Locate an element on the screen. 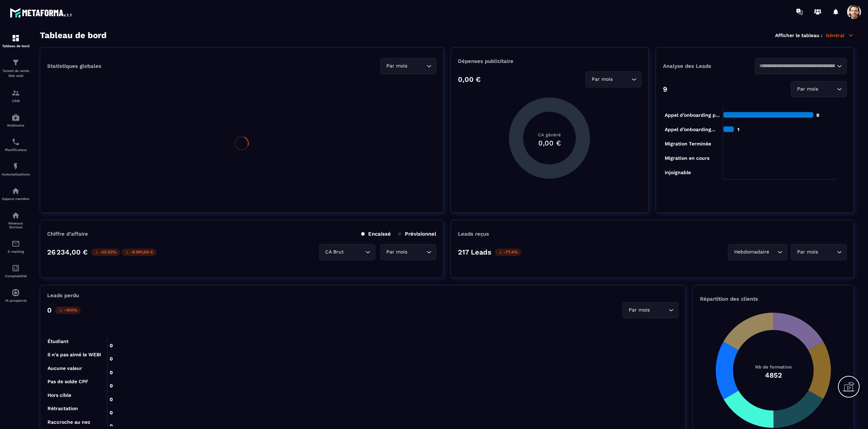 The image size is (868, 429). tspan: Hors cible is located at coordinates (59, 395).